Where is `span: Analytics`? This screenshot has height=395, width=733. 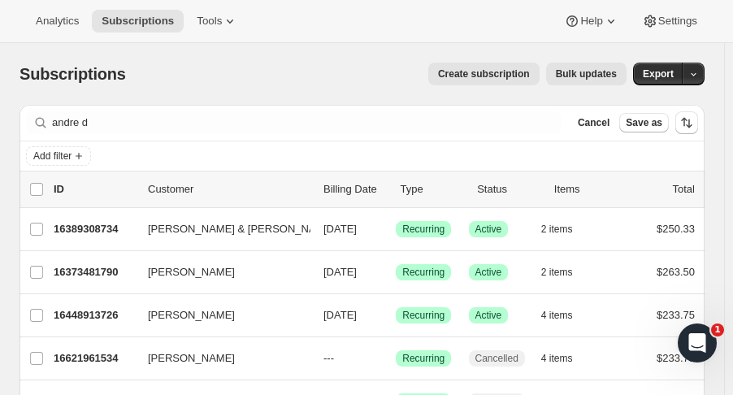
span: Analytics is located at coordinates (57, 21).